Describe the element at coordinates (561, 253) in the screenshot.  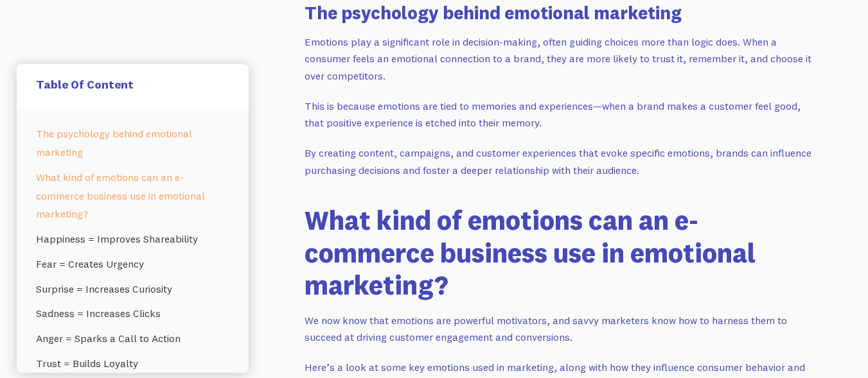
I see `h2: What kind of emotions can an e-commerce business use in emotional marketing?` at that location.